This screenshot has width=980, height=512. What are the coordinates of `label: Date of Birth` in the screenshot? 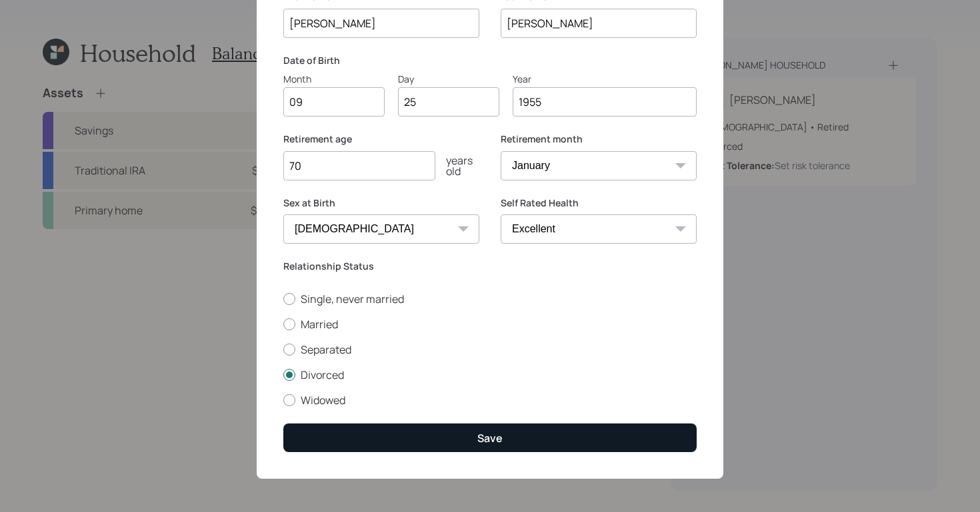 It's located at (490, 61).